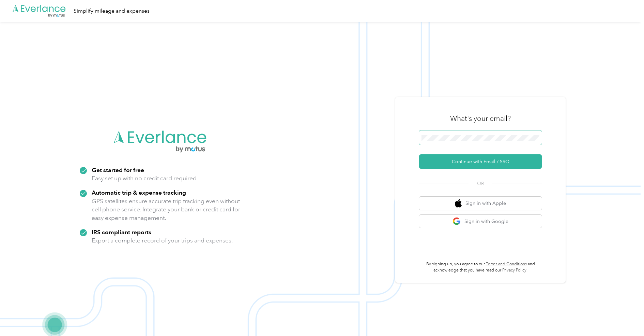  What do you see at coordinates (144, 178) in the screenshot?
I see `p: Easy set up with no credit card required` at bounding box center [144, 178].